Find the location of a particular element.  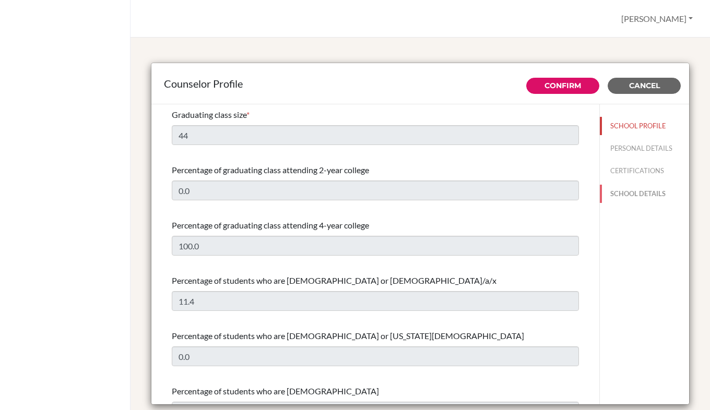

span: Percentage of graduating class attending 2-year college is located at coordinates (270, 170).